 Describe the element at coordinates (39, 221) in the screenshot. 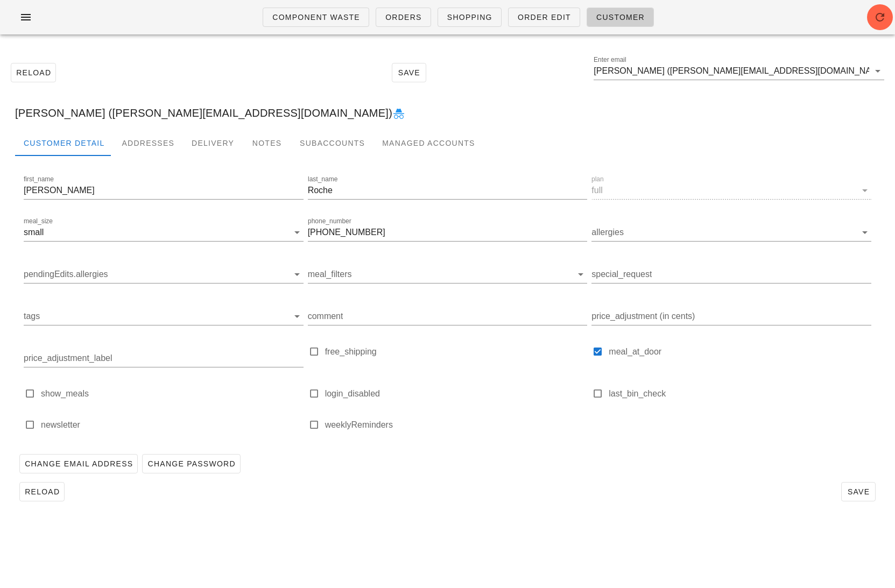

I see `label: meal_size` at that location.